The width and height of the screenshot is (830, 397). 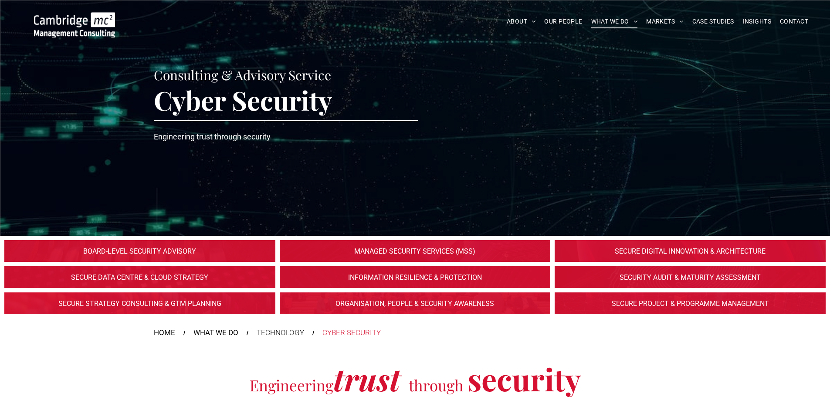 What do you see at coordinates (212, 136) in the screenshot?
I see `span: Engineering trust through security` at bounding box center [212, 136].